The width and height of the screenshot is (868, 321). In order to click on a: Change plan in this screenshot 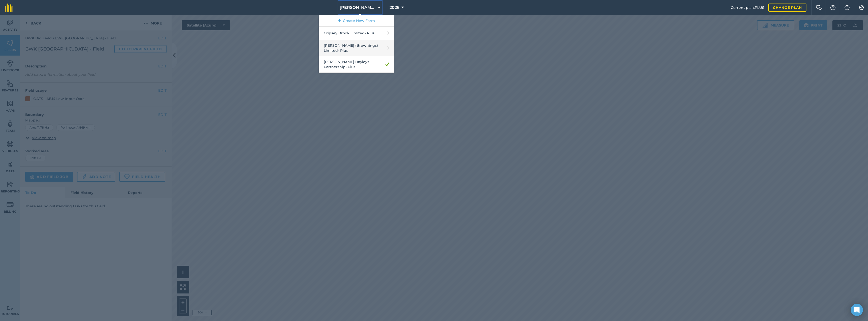, I will do `click(787, 8)`.